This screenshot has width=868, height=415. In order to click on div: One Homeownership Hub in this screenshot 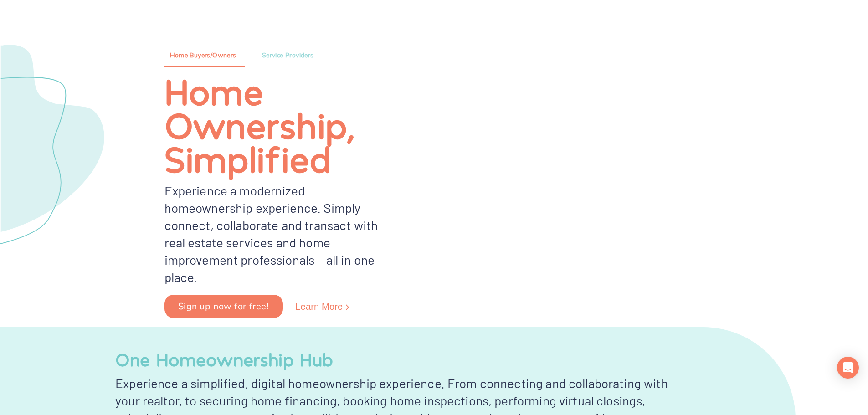, I will do `click(397, 359)`.